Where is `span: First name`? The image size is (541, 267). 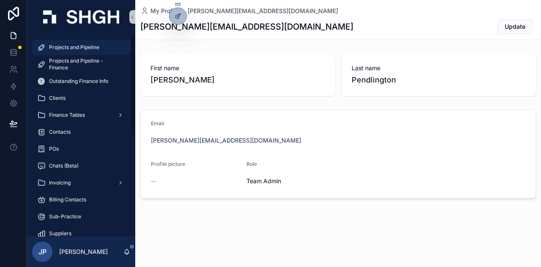 span: First name is located at coordinates (237, 68).